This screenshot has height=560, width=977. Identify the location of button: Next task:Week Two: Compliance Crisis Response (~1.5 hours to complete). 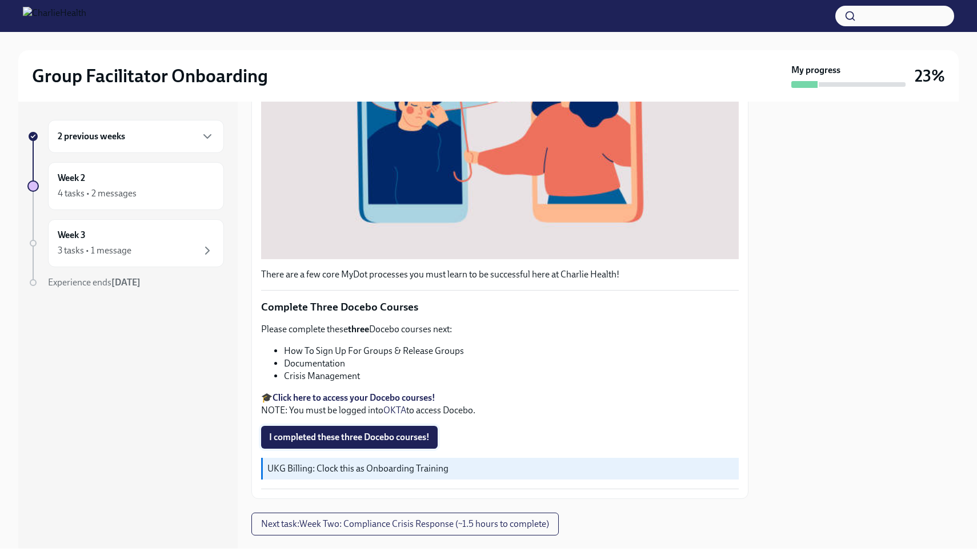
(405, 524).